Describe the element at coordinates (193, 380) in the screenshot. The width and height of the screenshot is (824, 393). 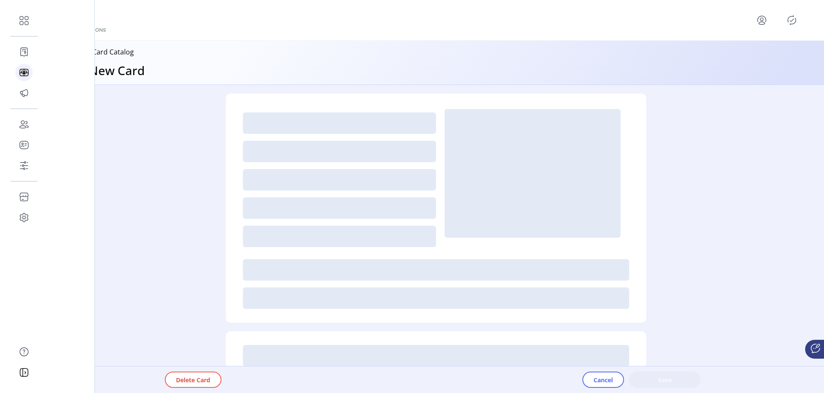
I see `button: Delete Card` at that location.